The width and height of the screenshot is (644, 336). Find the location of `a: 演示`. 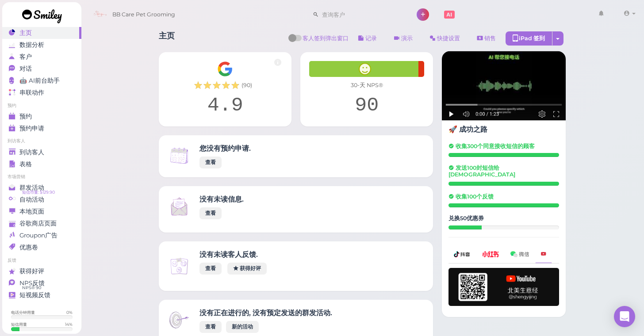

a: 演示 is located at coordinates (403, 38).